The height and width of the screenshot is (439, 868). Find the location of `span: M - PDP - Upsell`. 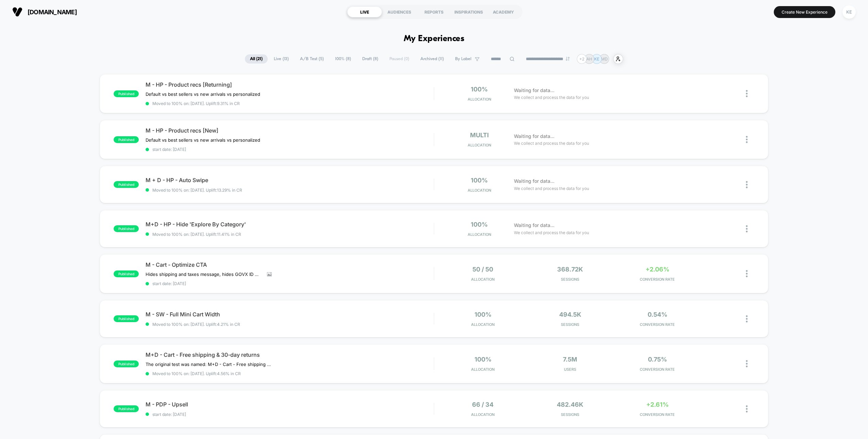

span: M - PDP - Upsell is located at coordinates (290, 404).